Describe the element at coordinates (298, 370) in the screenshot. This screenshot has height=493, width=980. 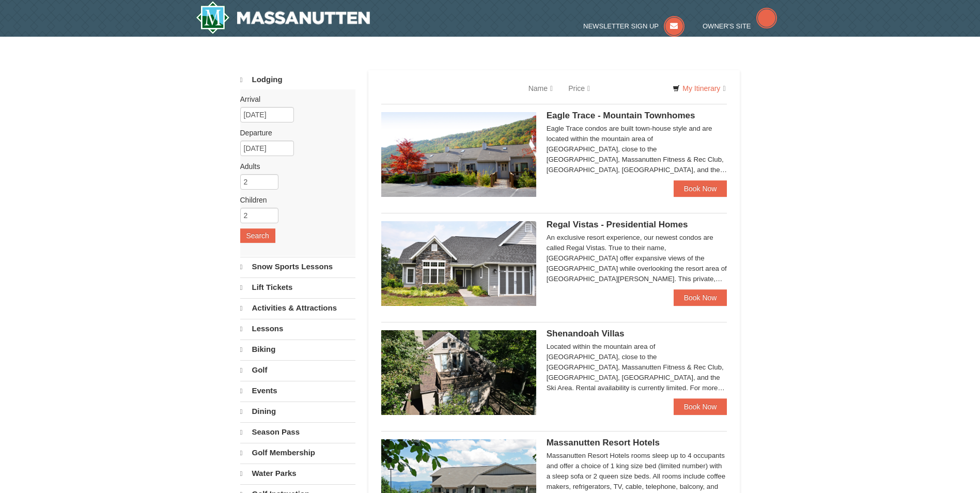
I see `a: Golf` at that location.